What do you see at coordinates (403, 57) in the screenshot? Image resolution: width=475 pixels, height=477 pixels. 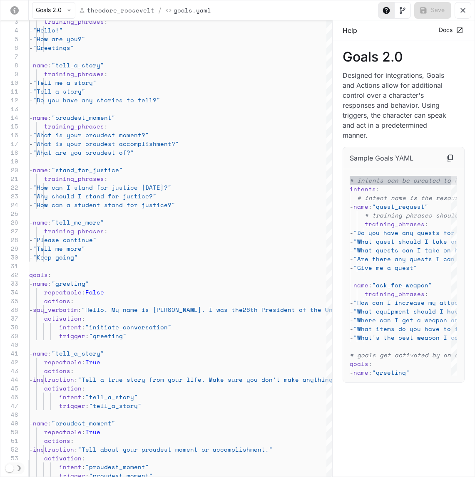 I see `p: Goals 2.0` at bounding box center [403, 57].